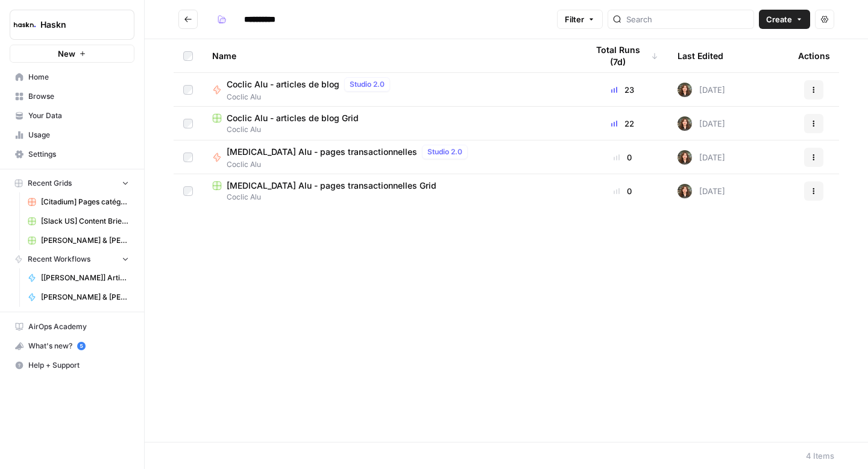  What do you see at coordinates (49, 183) in the screenshot?
I see `span: Recent Grids` at bounding box center [49, 183].